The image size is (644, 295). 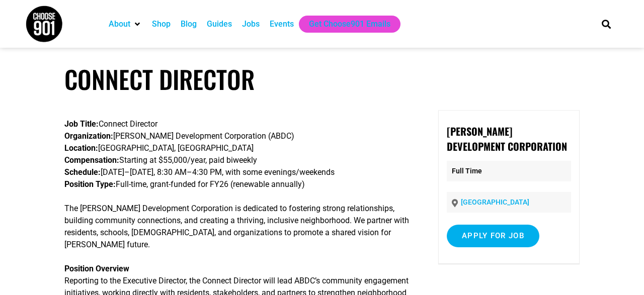 I want to click on a: Get Choose901 Emails, so click(x=349, y=24).